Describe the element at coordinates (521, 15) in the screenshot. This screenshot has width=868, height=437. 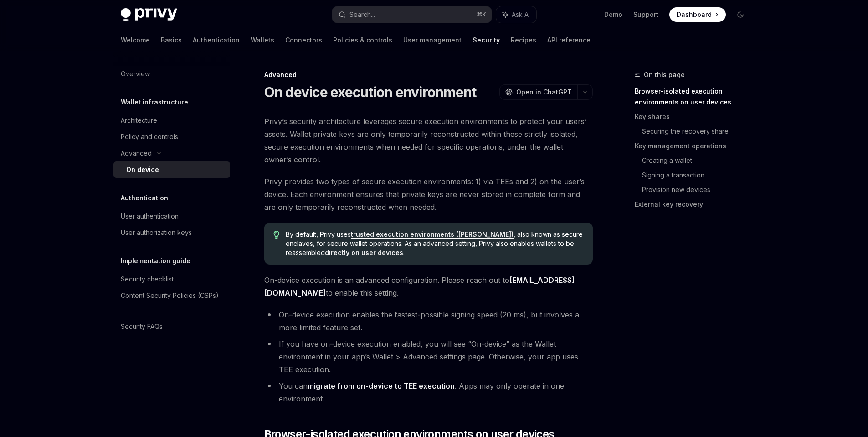
I see `span: Ask AI` at that location.